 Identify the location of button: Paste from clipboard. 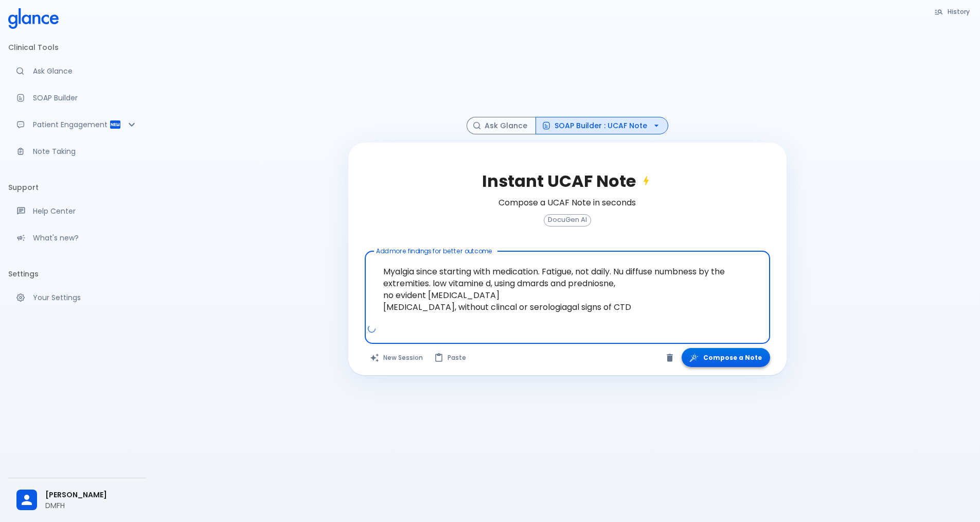
(451, 357).